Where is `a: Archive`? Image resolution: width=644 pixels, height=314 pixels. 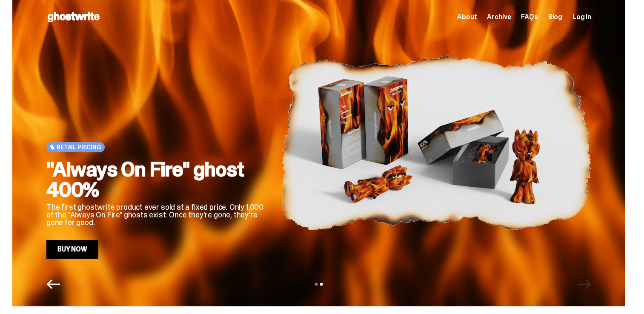 a: Archive is located at coordinates (499, 17).